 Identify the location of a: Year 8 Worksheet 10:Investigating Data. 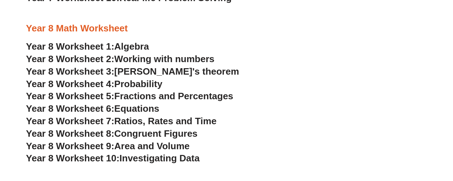
(113, 159).